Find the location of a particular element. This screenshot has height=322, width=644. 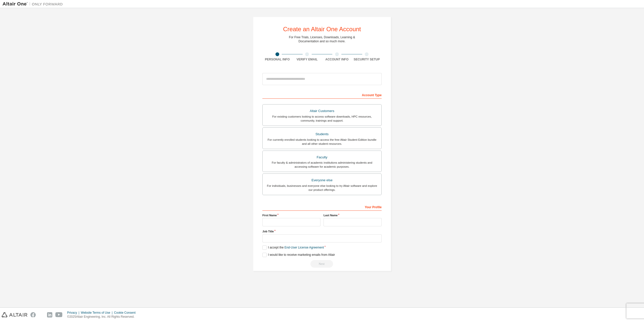

div: Your Profile is located at coordinates (322, 207).